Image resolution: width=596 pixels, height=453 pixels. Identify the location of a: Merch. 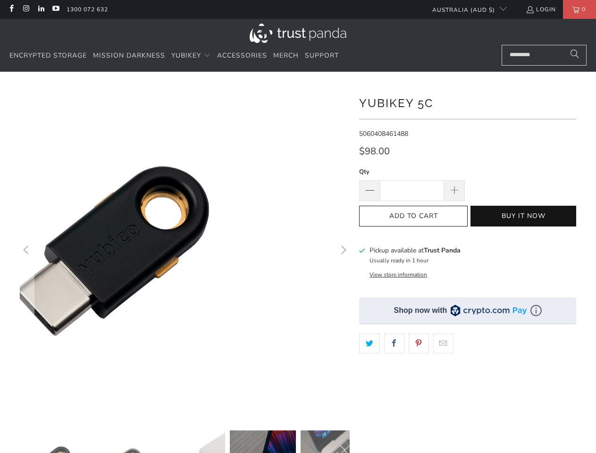
(286, 56).